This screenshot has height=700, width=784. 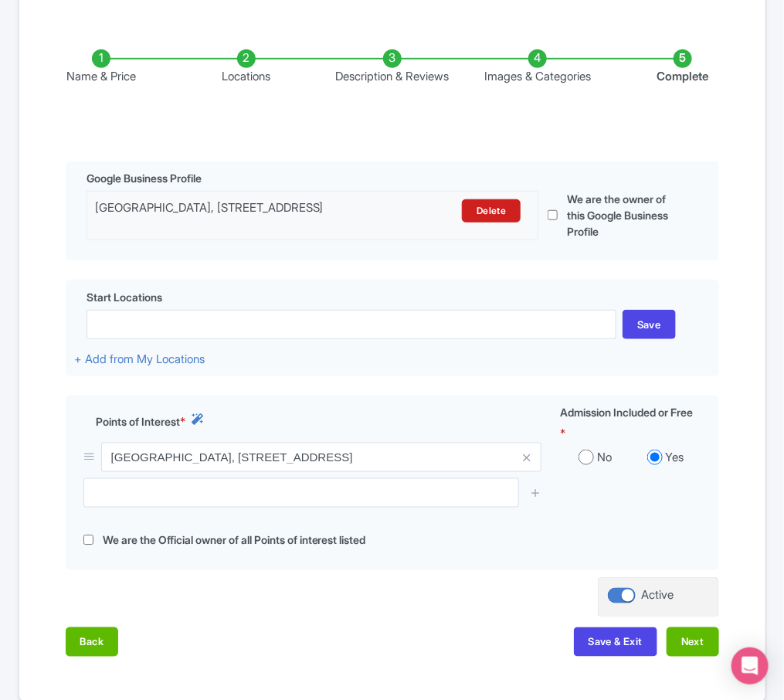 What do you see at coordinates (137, 421) in the screenshot?
I see `span: Points of Interest` at bounding box center [137, 421].